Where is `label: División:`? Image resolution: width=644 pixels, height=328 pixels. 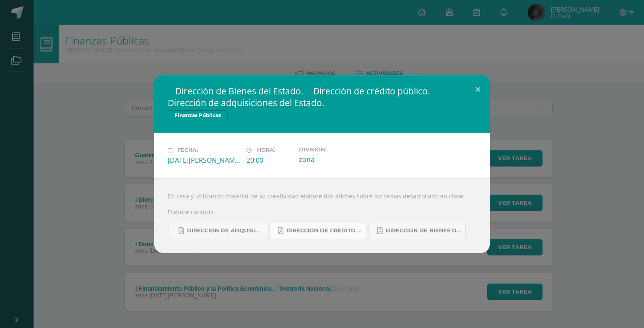
label: División: is located at coordinates (335, 149).